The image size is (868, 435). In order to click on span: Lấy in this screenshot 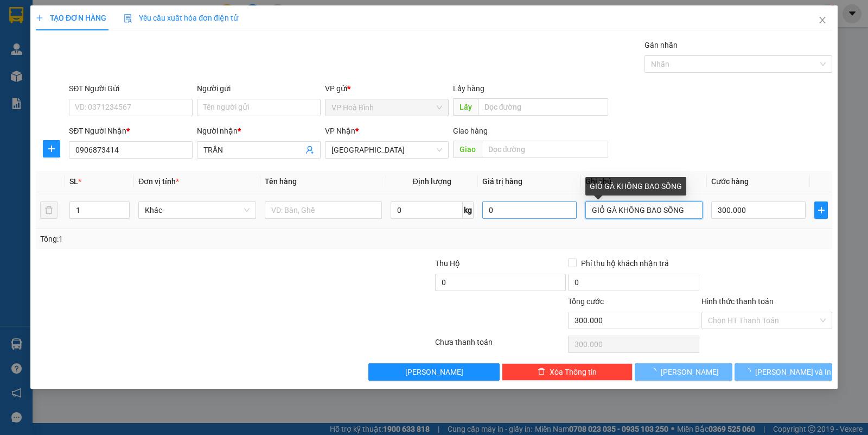, I will do `click(466, 107)`.